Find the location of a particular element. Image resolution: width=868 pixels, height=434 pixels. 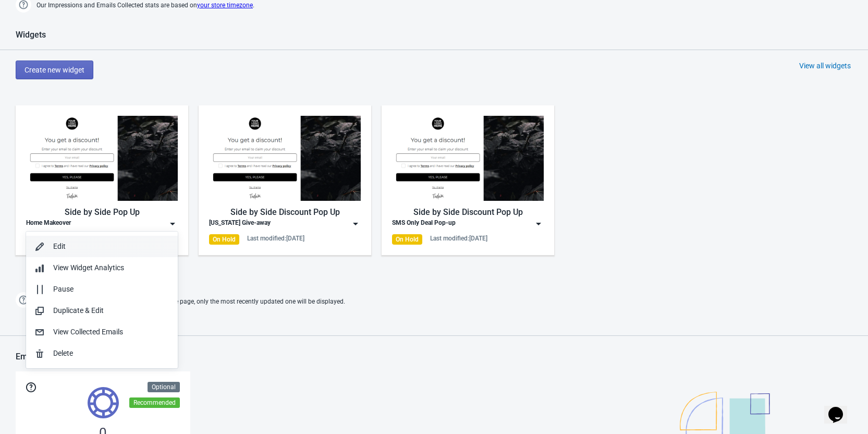

div: Recommended is located at coordinates (155, 403).